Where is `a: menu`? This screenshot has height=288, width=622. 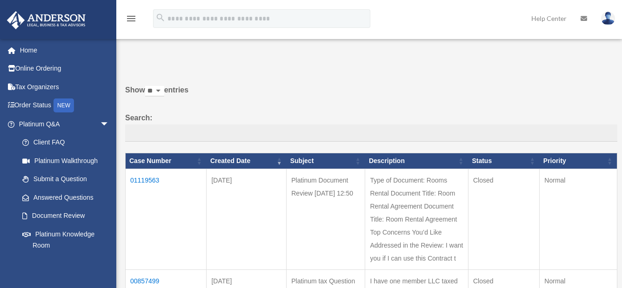 a: menu is located at coordinates (131, 20).